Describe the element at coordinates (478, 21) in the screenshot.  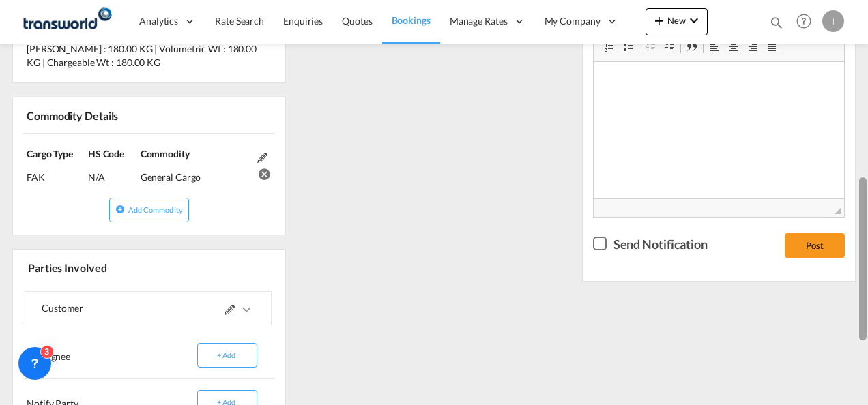
I see `span: Manage Rates` at that location.